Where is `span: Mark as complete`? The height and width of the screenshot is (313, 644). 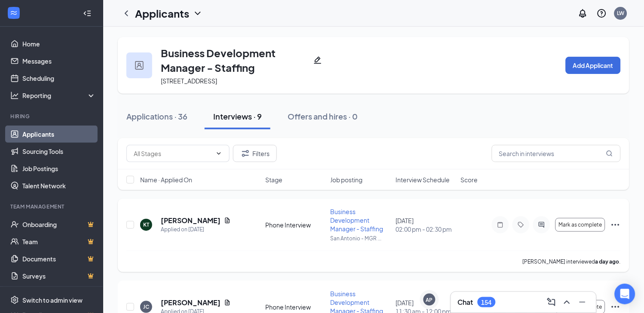 span: Mark as complete is located at coordinates (580, 226).